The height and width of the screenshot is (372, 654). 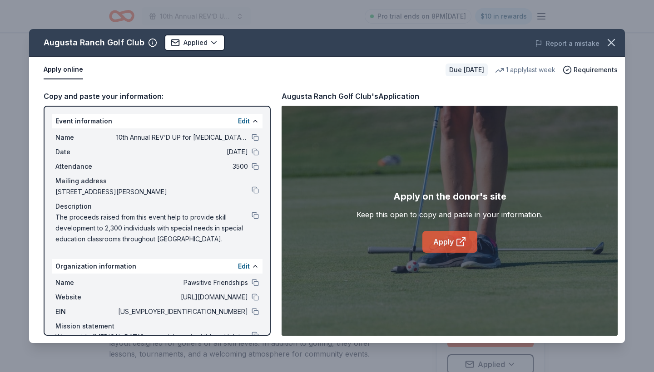 I want to click on div: Augusta Ranch Golf Club's Application, so click(x=350, y=96).